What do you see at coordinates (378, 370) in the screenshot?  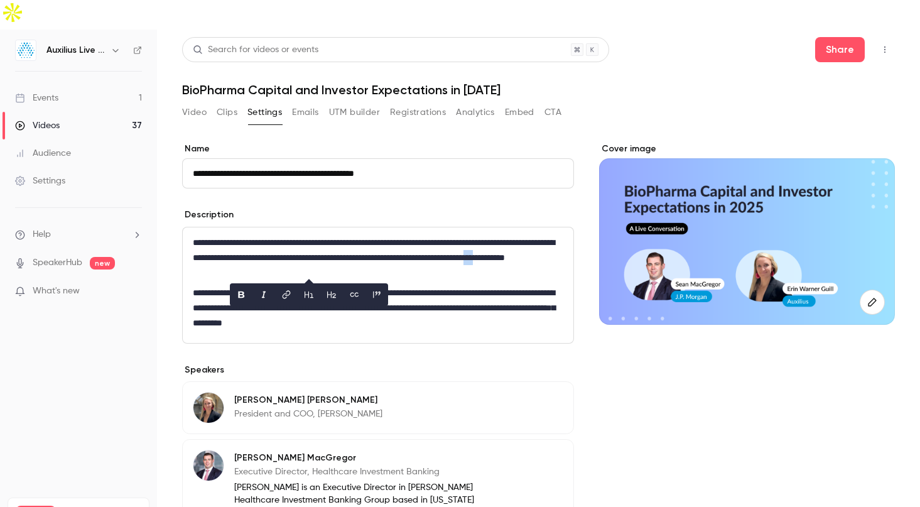 I see `p: Speakers` at bounding box center [378, 370].